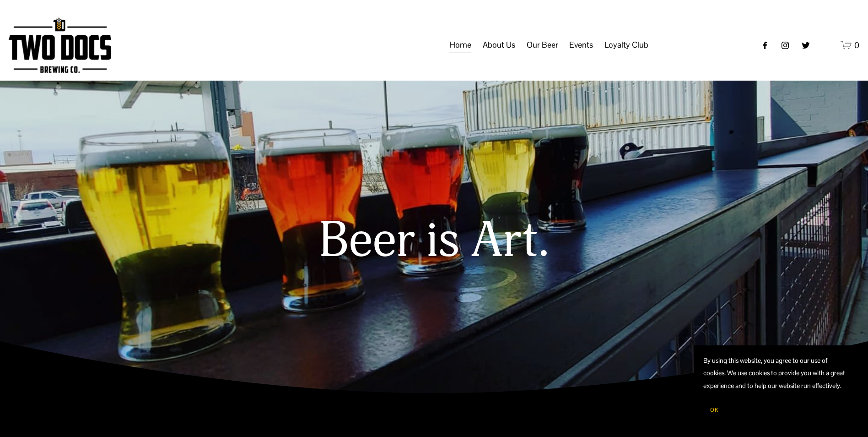 The width and height of the screenshot is (868, 437). I want to click on img: Two Docs Brewing Co., so click(60, 45).